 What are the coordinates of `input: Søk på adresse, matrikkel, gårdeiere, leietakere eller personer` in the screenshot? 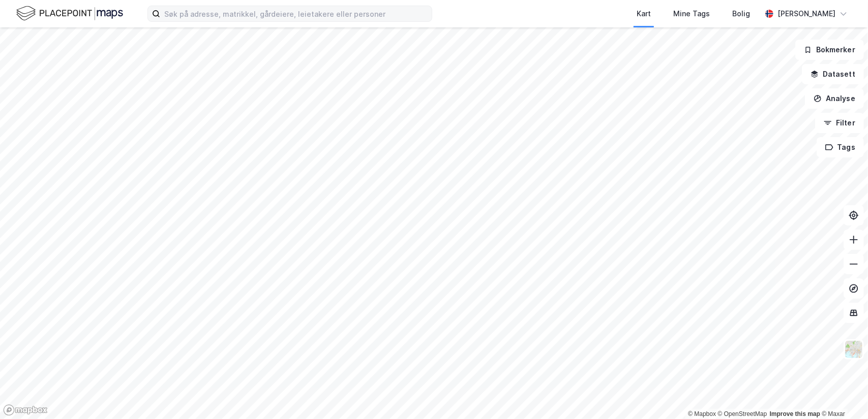 It's located at (296, 14).